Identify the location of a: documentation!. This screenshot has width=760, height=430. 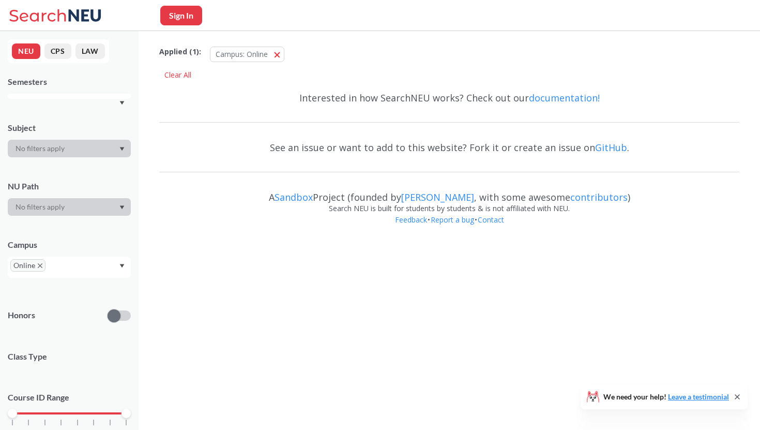
(564, 98).